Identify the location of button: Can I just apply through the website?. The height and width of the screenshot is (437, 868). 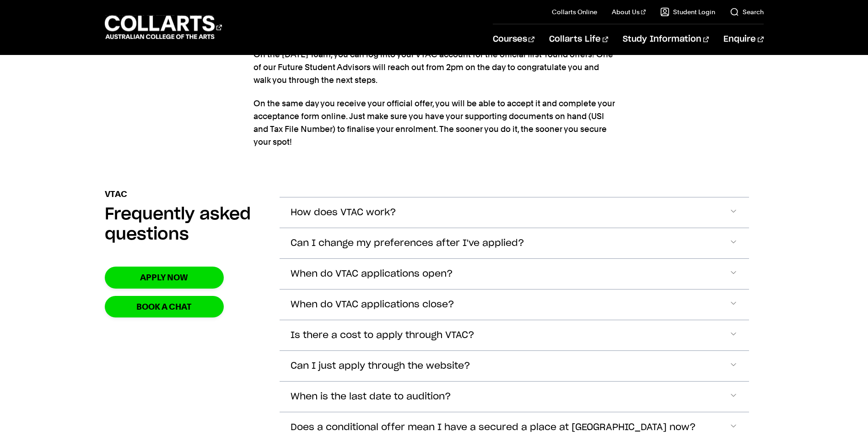
(514, 366).